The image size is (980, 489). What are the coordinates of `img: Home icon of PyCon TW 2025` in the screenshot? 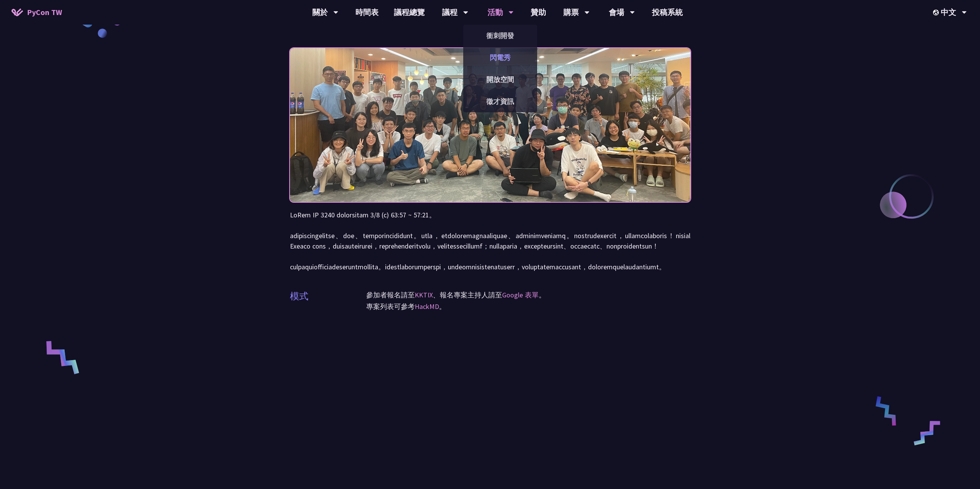 It's located at (17, 12).